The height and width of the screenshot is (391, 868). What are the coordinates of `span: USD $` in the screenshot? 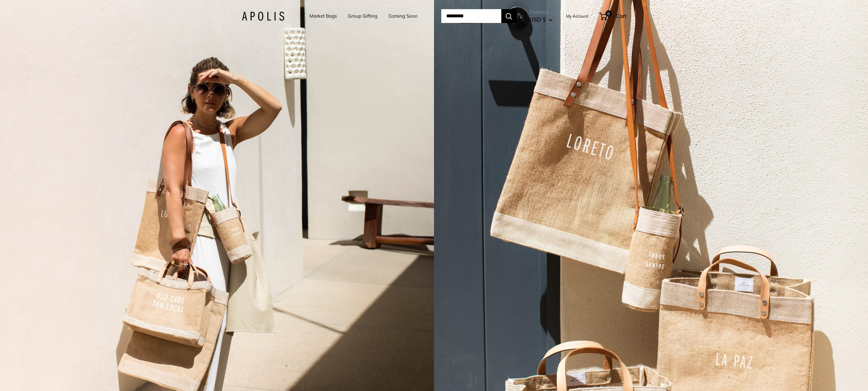 It's located at (538, 19).